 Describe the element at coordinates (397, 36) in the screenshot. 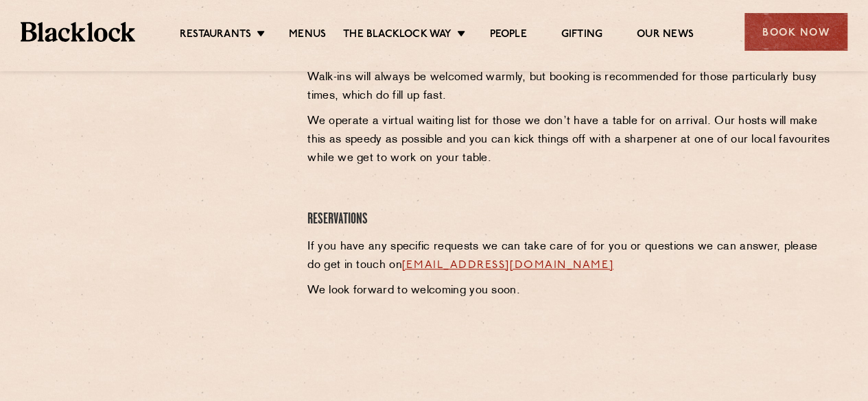

I see `a: The Blacklock Way` at that location.